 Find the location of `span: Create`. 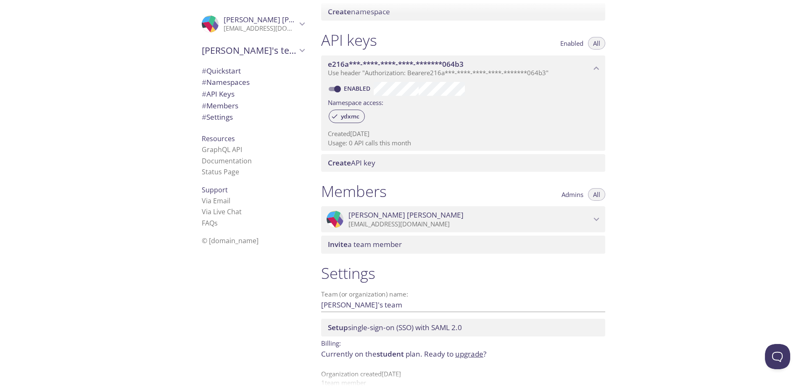

span: Create is located at coordinates (339, 163).